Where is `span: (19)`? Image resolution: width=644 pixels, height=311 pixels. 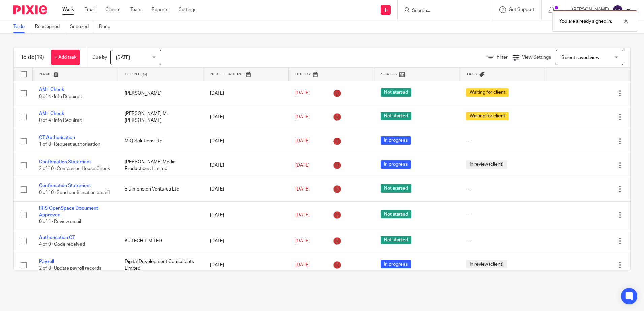 span: (19) is located at coordinates (40, 57).